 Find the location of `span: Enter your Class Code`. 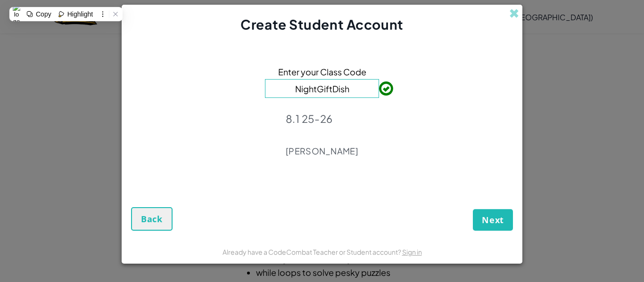

span: Enter your Class Code is located at coordinates (322, 72).